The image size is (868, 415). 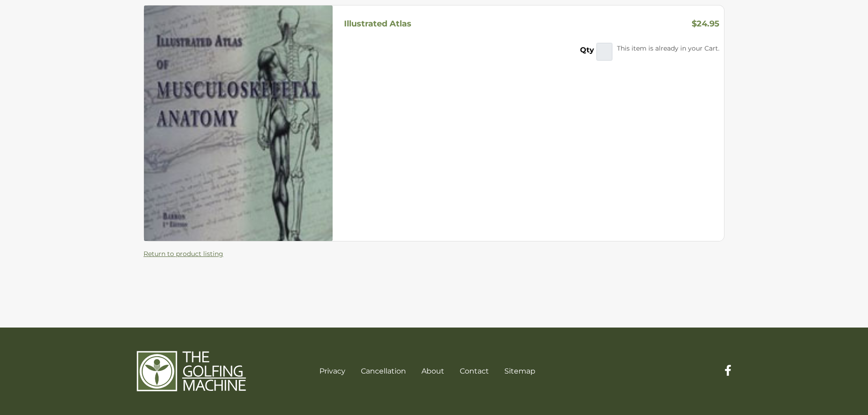 I want to click on a: Sitemap, so click(x=520, y=370).